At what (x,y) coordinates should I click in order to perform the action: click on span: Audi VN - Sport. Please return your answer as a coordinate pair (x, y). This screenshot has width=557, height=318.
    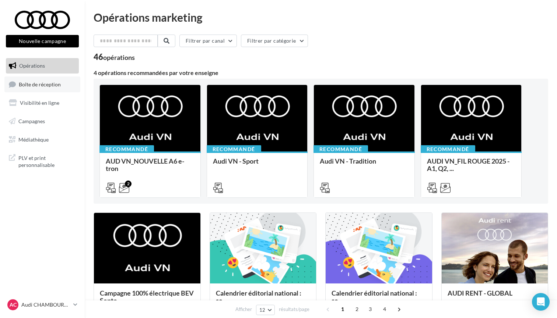
    Looking at the image, I should click on (236, 161).